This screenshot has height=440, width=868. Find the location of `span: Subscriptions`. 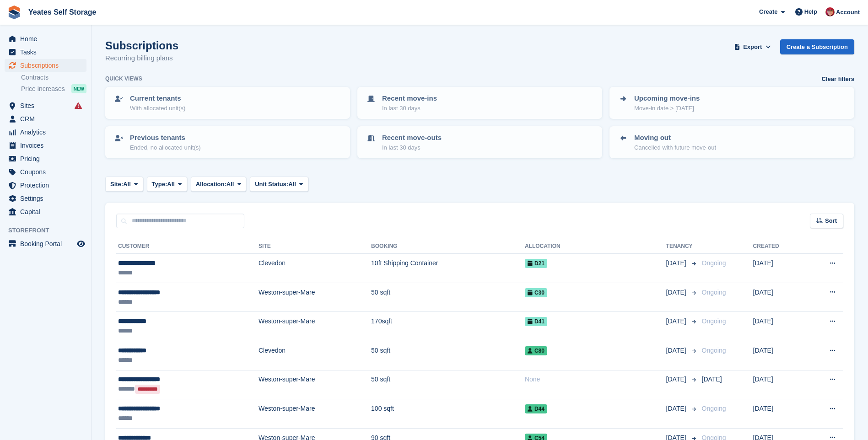

span: Subscriptions is located at coordinates (48, 65).